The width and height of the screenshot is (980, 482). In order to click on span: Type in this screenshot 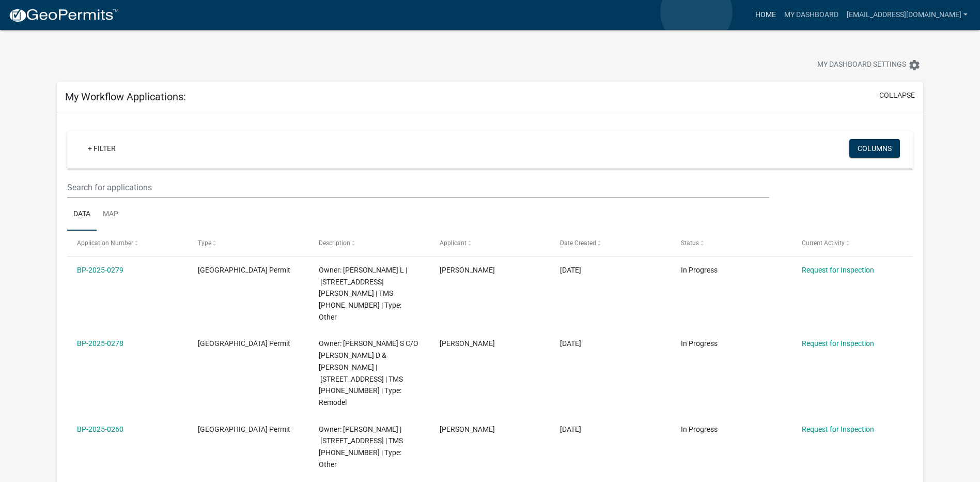, I will do `click(205, 243)`.